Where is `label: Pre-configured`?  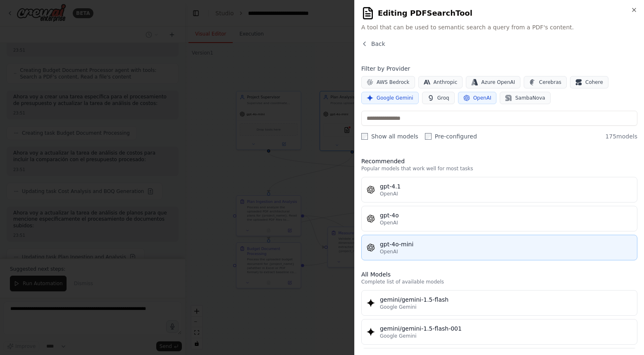
label: Pre-configured is located at coordinates (451, 136).